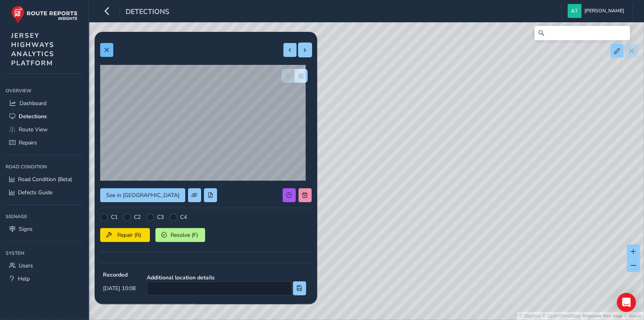  Describe the element at coordinates (184, 235) in the screenshot. I see `span: Resolve (F)` at that location.